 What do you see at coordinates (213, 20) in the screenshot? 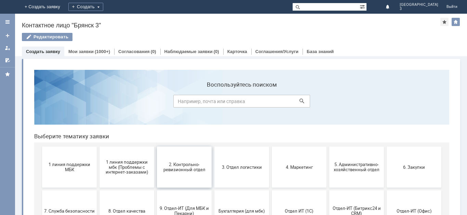
I see `label: Воспользуйтесь поиском` at bounding box center [213, 20].